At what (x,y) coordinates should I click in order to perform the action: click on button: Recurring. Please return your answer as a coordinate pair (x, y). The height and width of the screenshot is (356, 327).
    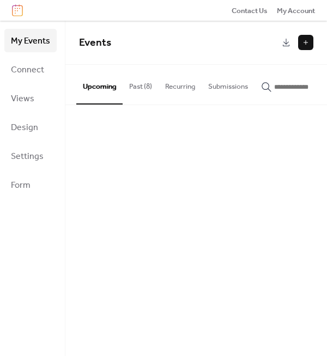
    Looking at the image, I should click on (180, 84).